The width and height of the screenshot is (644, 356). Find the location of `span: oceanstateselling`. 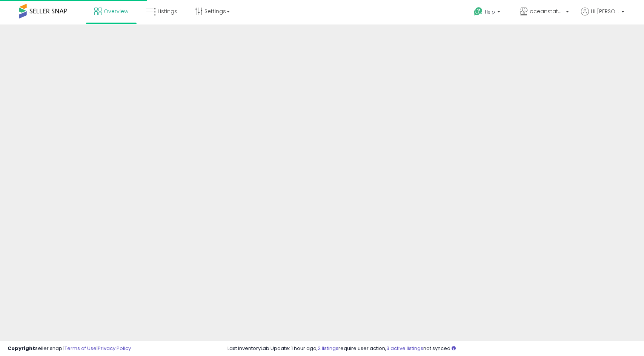

span: oceanstateselling is located at coordinates (546, 11).